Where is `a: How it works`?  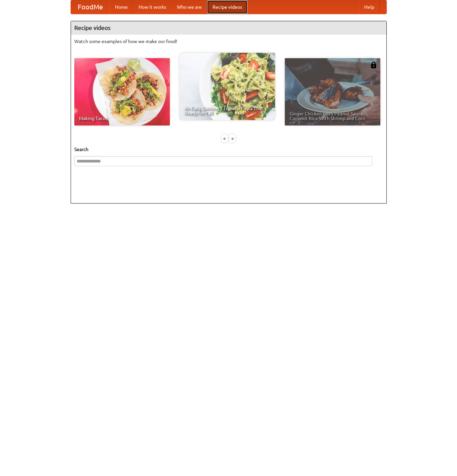 a: How it works is located at coordinates (152, 7).